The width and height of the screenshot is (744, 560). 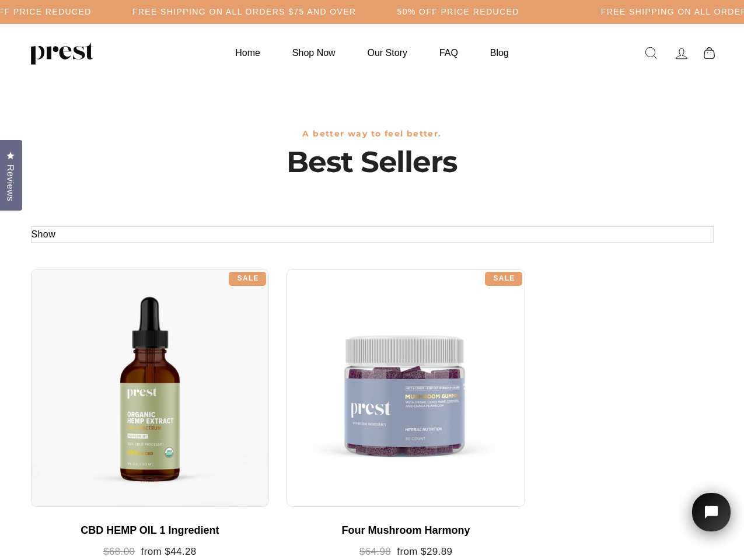 What do you see at coordinates (314, 53) in the screenshot?
I see `a: Shop Now` at bounding box center [314, 53].